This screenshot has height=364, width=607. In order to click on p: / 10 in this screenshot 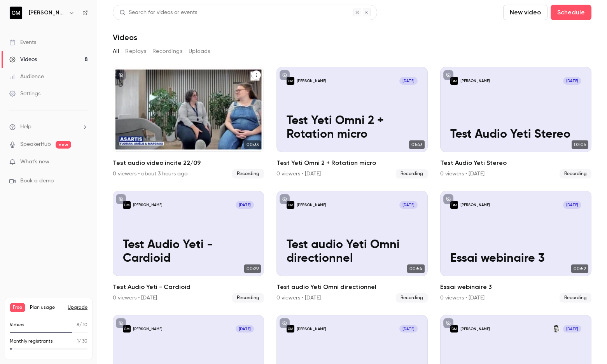, I will do `click(82, 325)`.